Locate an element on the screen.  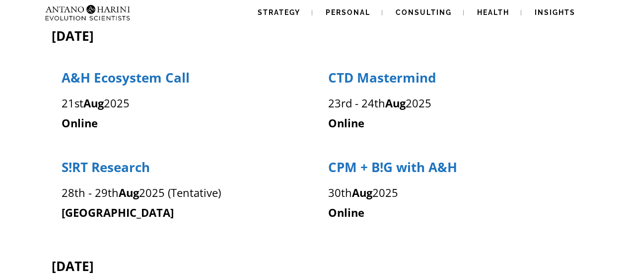
span: CPM + B!G with A&H is located at coordinates (393, 167).